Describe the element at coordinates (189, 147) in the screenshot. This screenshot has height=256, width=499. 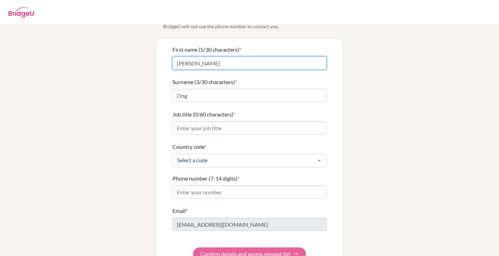
I see `label: Country code` at that location.